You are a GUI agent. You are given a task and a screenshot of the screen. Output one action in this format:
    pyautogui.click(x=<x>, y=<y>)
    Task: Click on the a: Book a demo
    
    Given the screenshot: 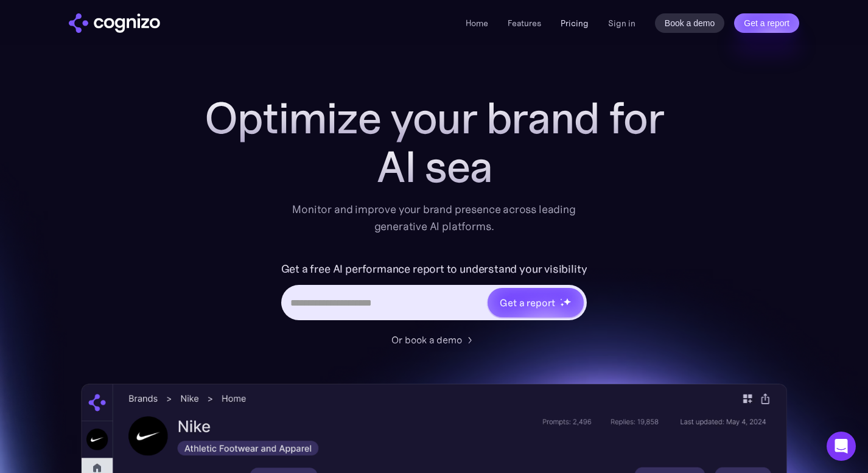 What is the action you would take?
    pyautogui.click(x=690, y=23)
    